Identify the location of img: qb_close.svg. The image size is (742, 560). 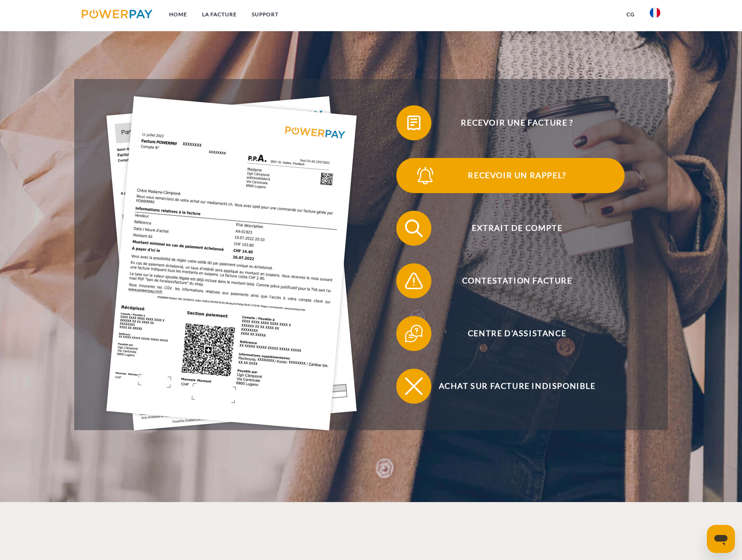
(414, 386).